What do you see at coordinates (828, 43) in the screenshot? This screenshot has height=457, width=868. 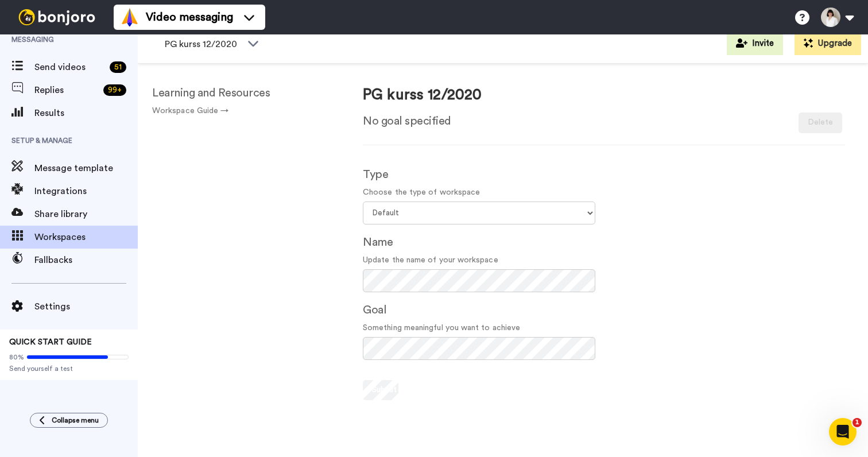 I see `button: Upgrade` at bounding box center [828, 43].